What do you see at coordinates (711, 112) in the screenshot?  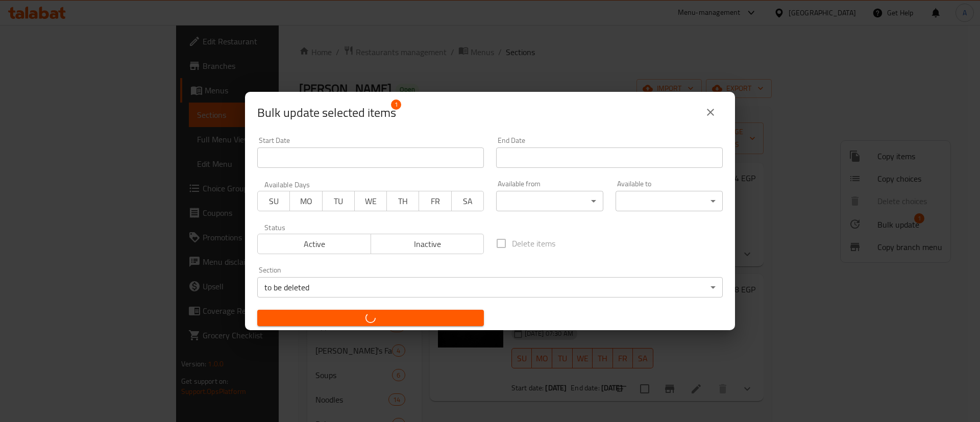 I see `button: close` at bounding box center [711, 112].